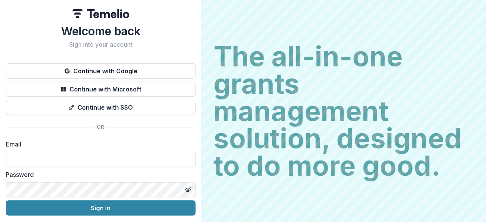 This screenshot has height=222, width=486. What do you see at coordinates (188, 190) in the screenshot?
I see `button: Toggle password visibility` at bounding box center [188, 190].